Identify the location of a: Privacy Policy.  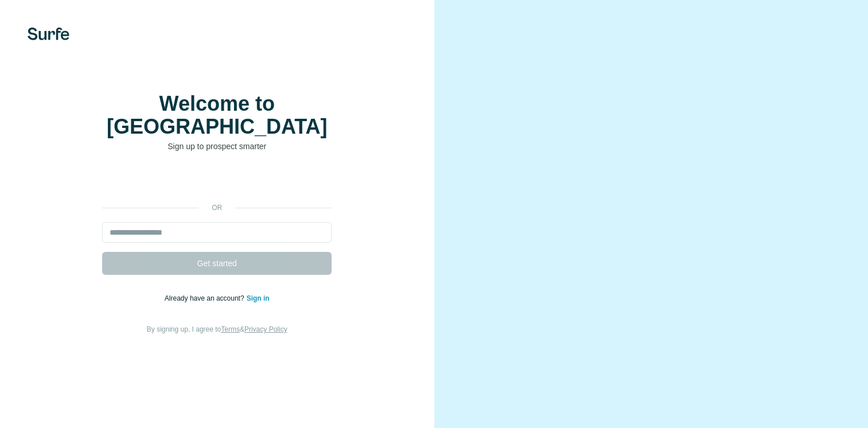
(266, 330).